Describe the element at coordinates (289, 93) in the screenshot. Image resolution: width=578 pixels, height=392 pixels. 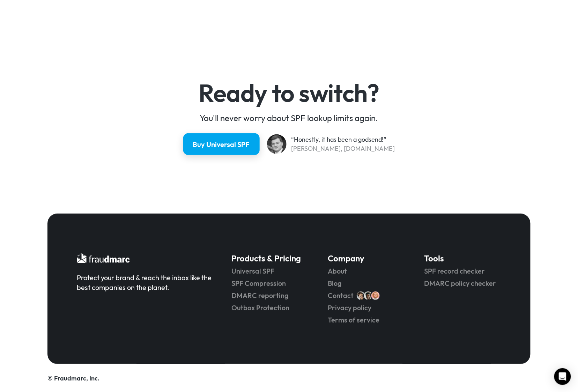
I see `h4: Ready to switch?` at that location.